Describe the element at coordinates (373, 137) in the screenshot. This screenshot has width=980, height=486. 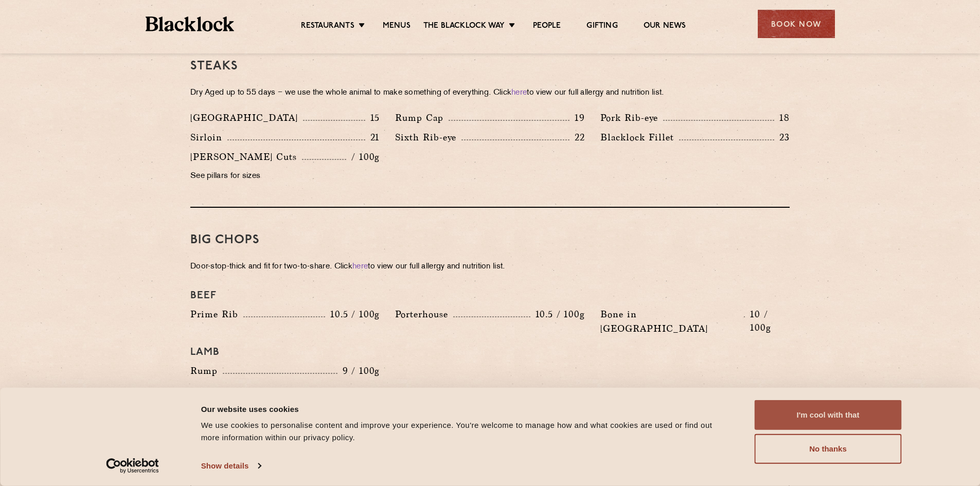
I see `p: 21` at that location.